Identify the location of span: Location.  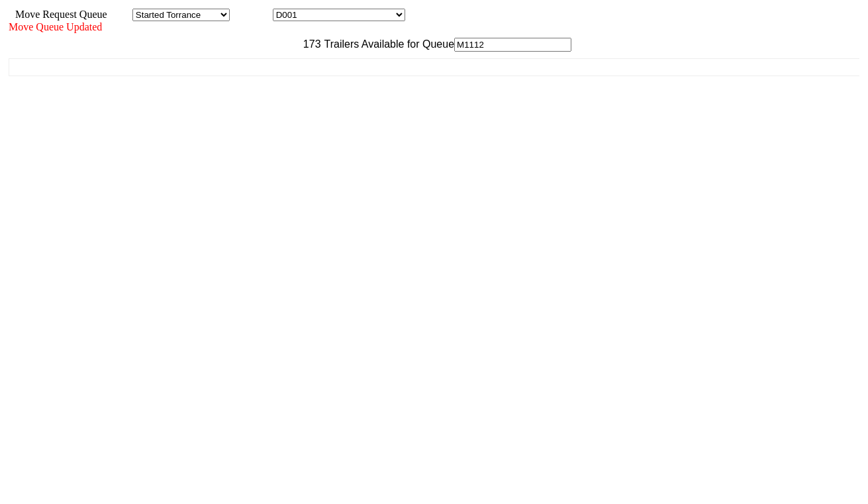
(251, 14).